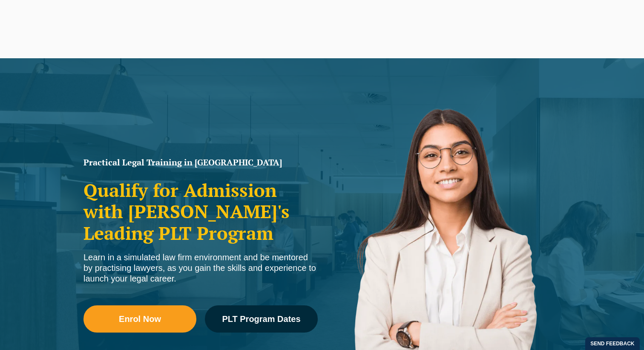 This screenshot has width=644, height=350. Describe the element at coordinates (200, 268) in the screenshot. I see `div: Learn in a simulated law firm environment and be mentored by practising lawyers, as you gain the ...` at that location.